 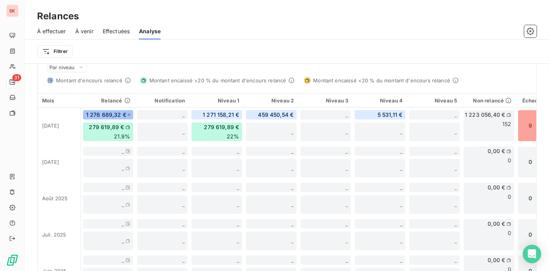 I want to click on span: Notification, so click(x=170, y=100).